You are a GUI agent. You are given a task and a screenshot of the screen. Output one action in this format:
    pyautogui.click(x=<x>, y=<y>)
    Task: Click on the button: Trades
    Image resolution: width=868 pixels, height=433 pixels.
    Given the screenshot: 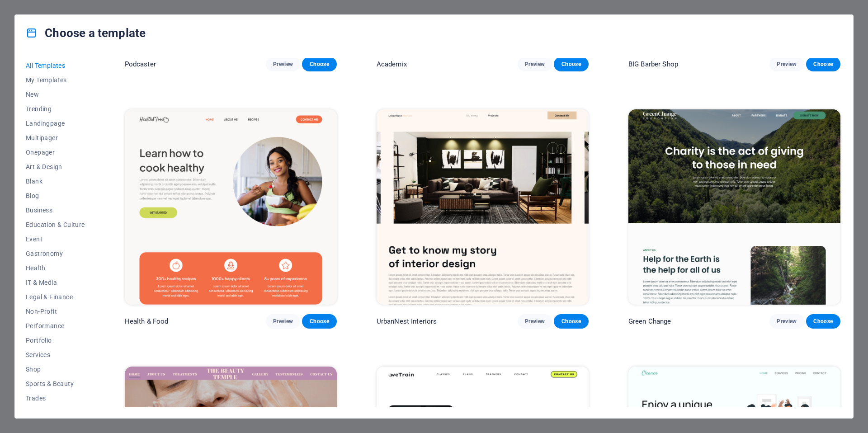 What is the action you would take?
    pyautogui.click(x=55, y=398)
    